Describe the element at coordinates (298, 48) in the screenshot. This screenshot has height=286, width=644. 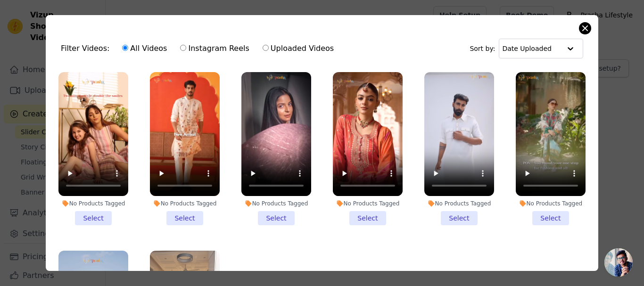
I see `label: Uploaded Videos` at that location.